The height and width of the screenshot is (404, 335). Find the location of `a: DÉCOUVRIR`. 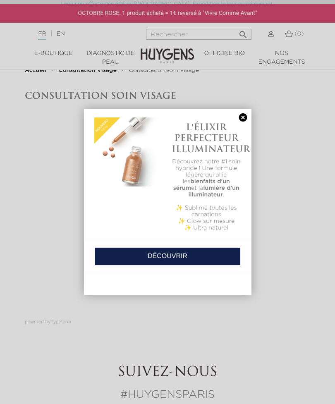

a: DÉCOUVRIR is located at coordinates (168, 256).